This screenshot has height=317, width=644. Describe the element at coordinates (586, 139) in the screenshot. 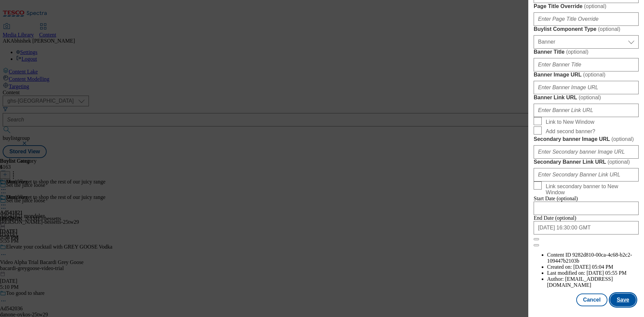

I see `label: Secondary banner Image URL` at that location.